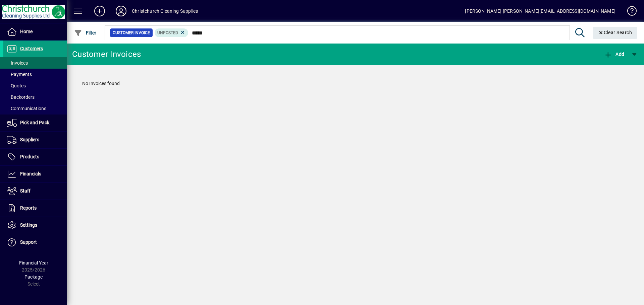  Describe the element at coordinates (35, 157) in the screenshot. I see `a: Products` at that location.